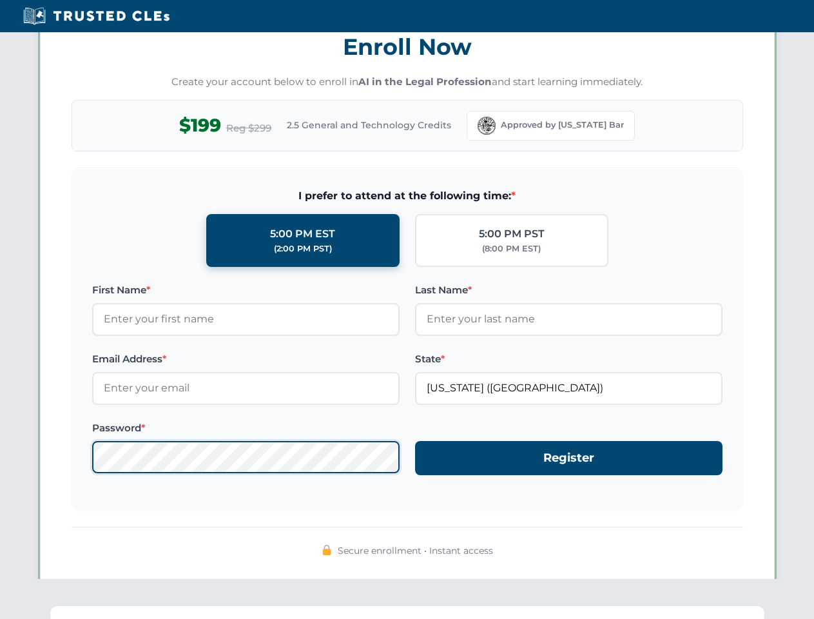  I want to click on input: Florida (FL), so click(568, 388).